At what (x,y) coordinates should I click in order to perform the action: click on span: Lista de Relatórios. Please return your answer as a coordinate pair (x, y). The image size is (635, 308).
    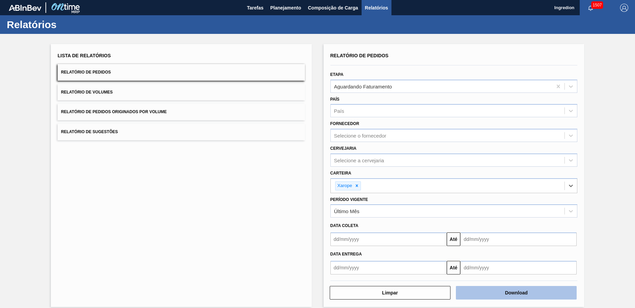
    Looking at the image, I should click on (84, 56).